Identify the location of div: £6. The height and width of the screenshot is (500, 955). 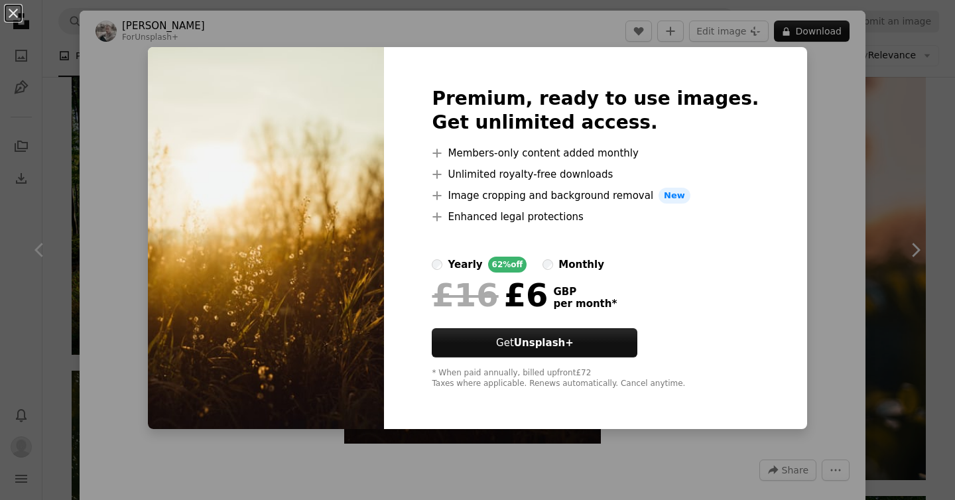
(489, 295).